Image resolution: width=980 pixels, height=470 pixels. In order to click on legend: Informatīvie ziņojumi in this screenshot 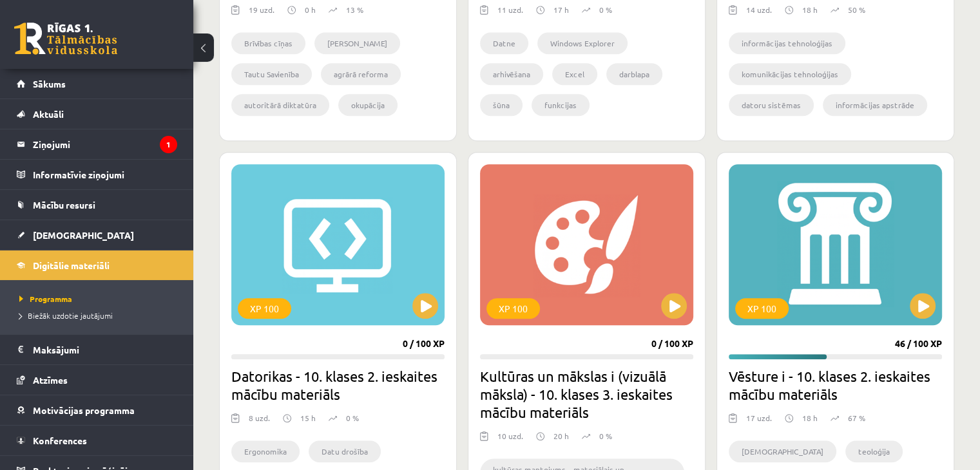, I will do `click(105, 175)`.